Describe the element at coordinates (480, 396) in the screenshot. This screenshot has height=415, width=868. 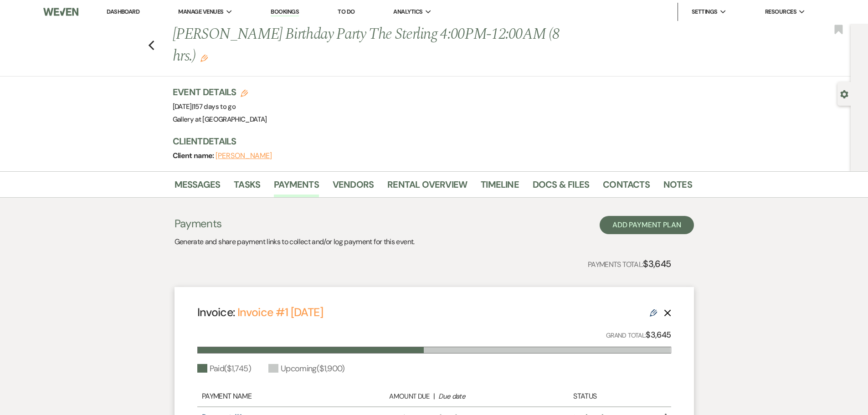
I see `div: Due date` at that location.